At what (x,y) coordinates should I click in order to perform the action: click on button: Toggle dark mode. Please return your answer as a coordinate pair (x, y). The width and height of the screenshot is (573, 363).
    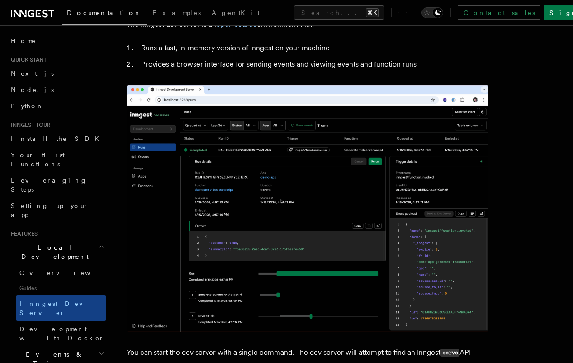
    Looking at the image, I should click on (433, 13).